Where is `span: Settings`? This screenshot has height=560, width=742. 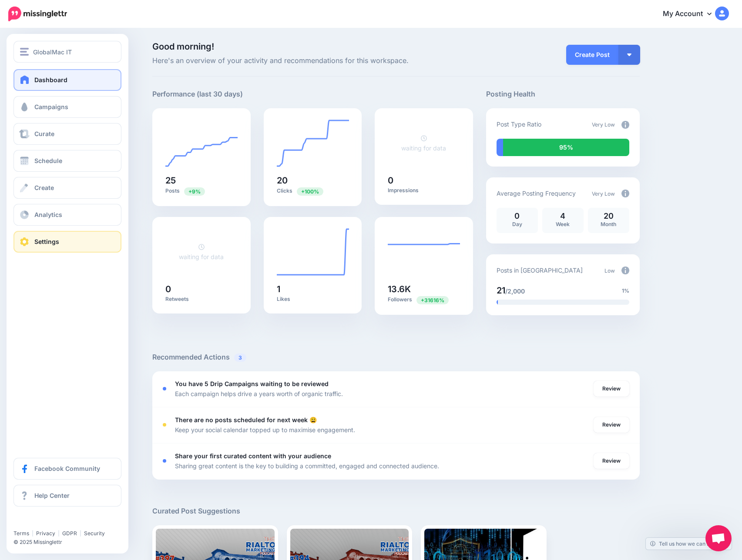
span: Settings is located at coordinates (46, 241).